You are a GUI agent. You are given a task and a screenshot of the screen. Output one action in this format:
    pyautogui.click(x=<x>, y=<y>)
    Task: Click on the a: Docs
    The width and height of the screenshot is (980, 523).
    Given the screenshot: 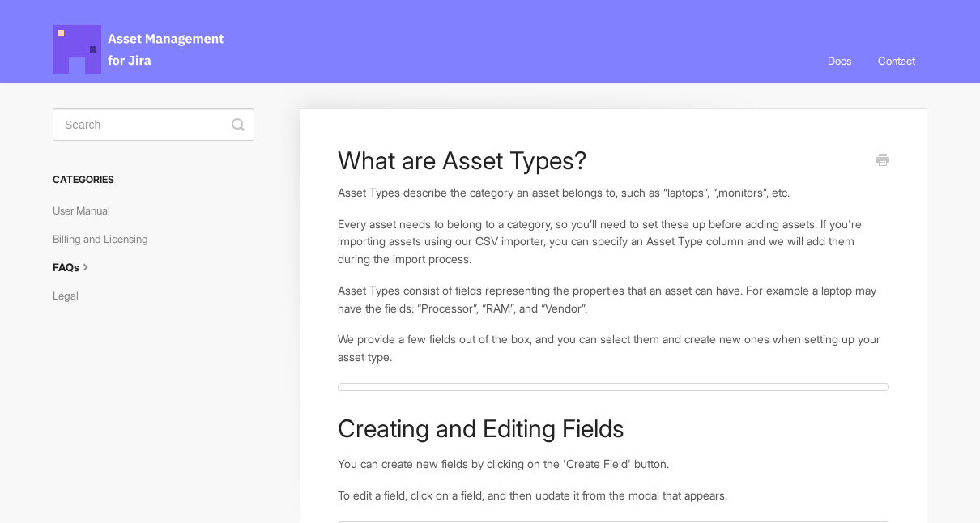 What is the action you would take?
    pyautogui.click(x=839, y=61)
    